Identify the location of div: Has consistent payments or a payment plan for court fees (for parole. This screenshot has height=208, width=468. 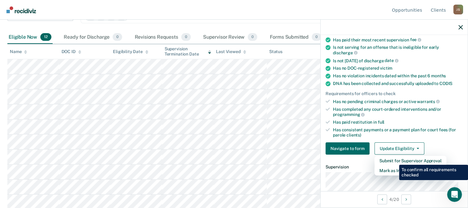
(398, 133).